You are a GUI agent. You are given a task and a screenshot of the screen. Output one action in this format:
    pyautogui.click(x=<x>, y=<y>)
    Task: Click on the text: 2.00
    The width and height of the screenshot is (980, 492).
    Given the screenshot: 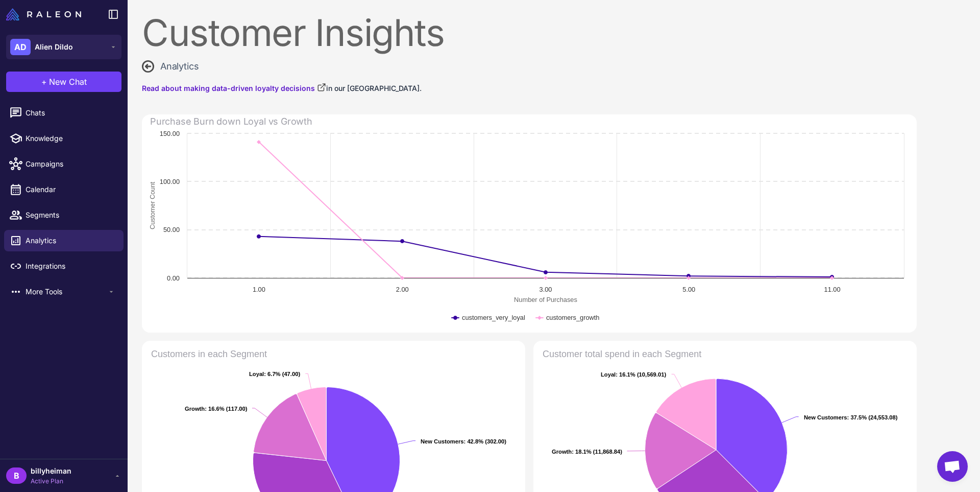 What is the action you would take?
    pyautogui.click(x=402, y=289)
    